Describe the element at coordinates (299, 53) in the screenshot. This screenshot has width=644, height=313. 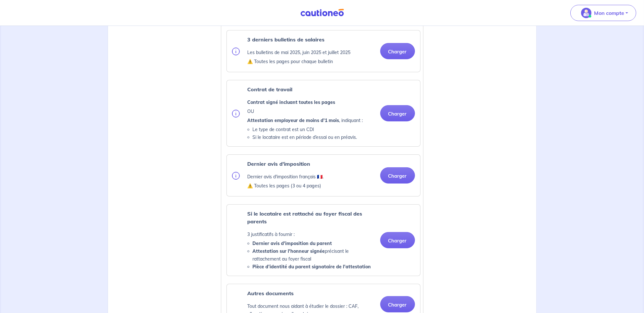
I see `p: Les bulletins de mai 2025, juin 2025 et juillet 2025` at that location.